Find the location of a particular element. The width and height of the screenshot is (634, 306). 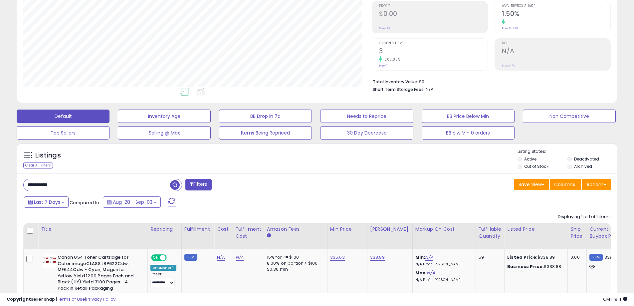

a: Privacy Policy is located at coordinates (101, 299).